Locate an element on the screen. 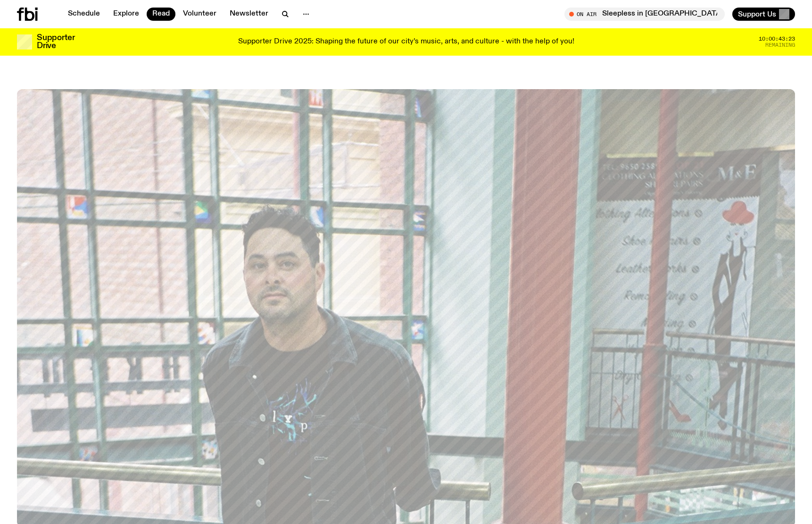 This screenshot has height=524, width=812. span: Remaining is located at coordinates (780, 44).